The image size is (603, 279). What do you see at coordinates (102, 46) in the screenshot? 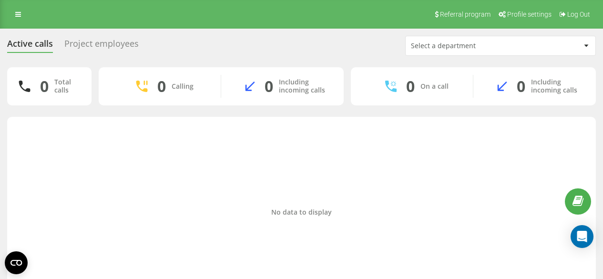
I see `div: Project employees` at bounding box center [102, 46].